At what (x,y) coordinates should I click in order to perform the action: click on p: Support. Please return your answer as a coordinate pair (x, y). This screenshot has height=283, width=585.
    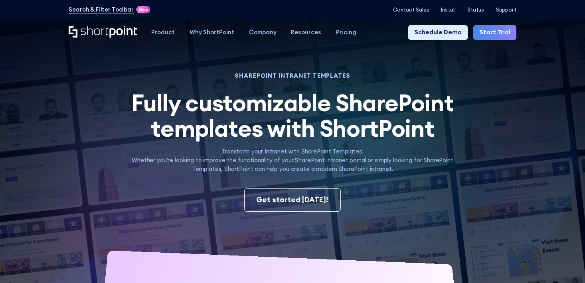
    Looking at the image, I should click on (506, 10).